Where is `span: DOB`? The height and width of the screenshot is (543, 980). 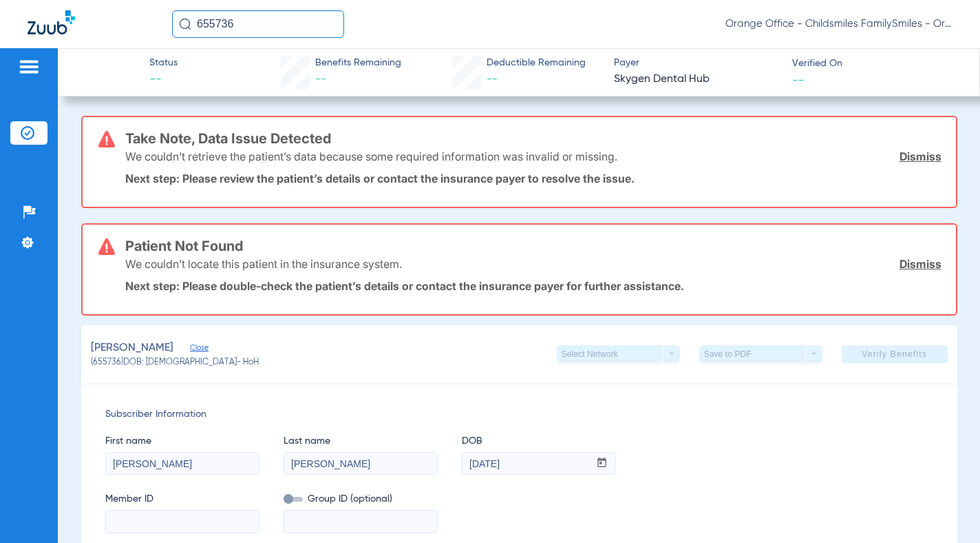
span: DOB is located at coordinates (539, 441).